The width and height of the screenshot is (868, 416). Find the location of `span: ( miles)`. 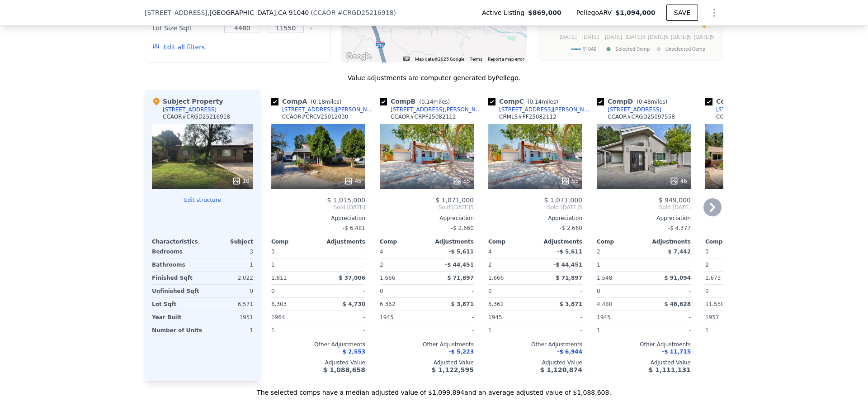

span: ( miles) is located at coordinates (326, 102).